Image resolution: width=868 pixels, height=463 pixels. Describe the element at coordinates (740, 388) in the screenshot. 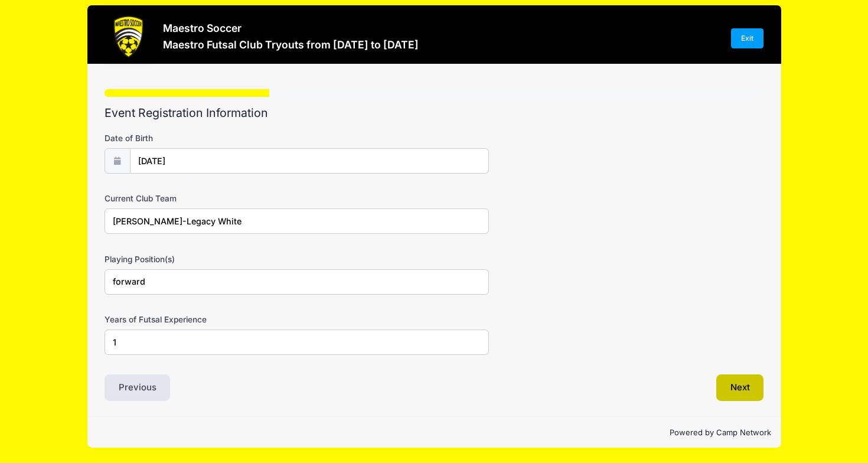

I see `button: Next` at that location.